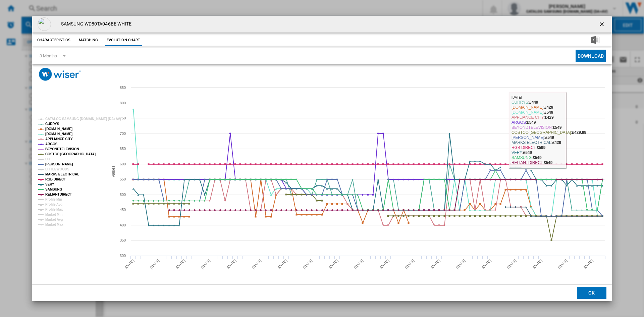 Image resolution: width=644 pixels, height=317 pixels. Describe the element at coordinates (122, 103) in the screenshot. I see `tspan: 800` at that location.